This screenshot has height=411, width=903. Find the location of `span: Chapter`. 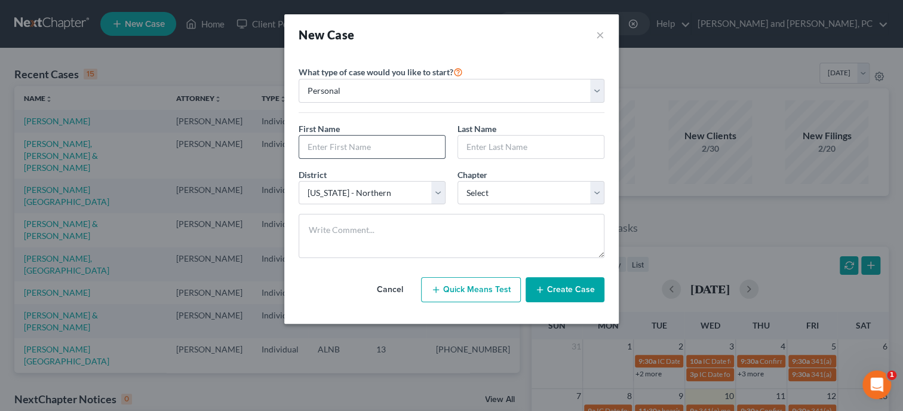

span: Chapter is located at coordinates (472, 174).